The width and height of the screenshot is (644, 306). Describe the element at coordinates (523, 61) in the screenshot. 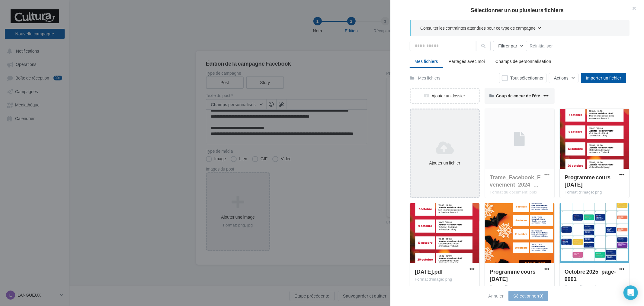

I see `span: Champs de personnalisation` at that location.